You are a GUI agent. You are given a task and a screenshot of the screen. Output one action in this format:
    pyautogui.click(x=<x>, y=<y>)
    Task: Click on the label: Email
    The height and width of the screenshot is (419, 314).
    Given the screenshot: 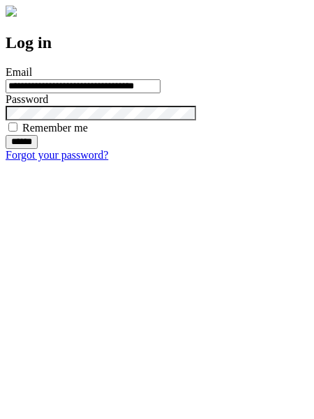 What is the action you would take?
    pyautogui.click(x=19, y=72)
    